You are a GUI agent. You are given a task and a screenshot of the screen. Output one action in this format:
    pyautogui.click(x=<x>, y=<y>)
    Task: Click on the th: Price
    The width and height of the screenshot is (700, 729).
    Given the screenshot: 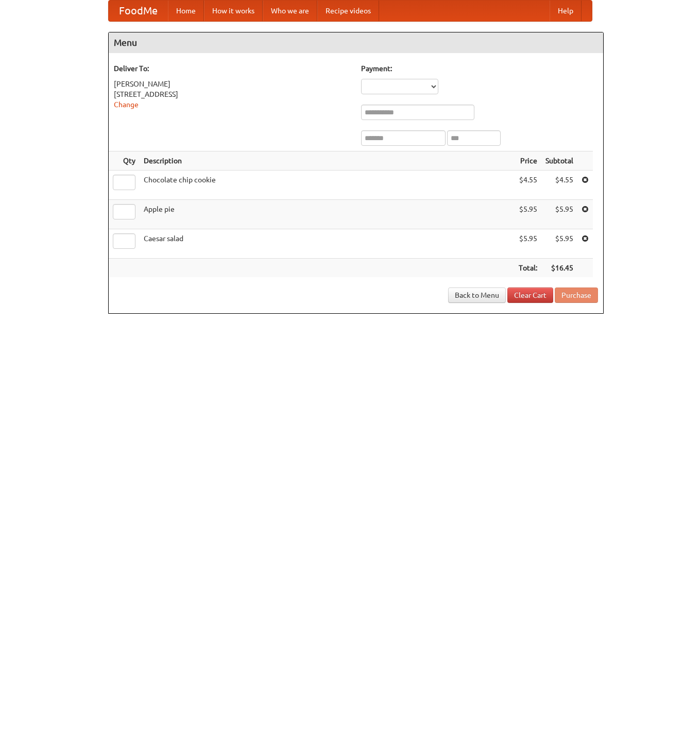 What is the action you would take?
    pyautogui.click(x=528, y=160)
    